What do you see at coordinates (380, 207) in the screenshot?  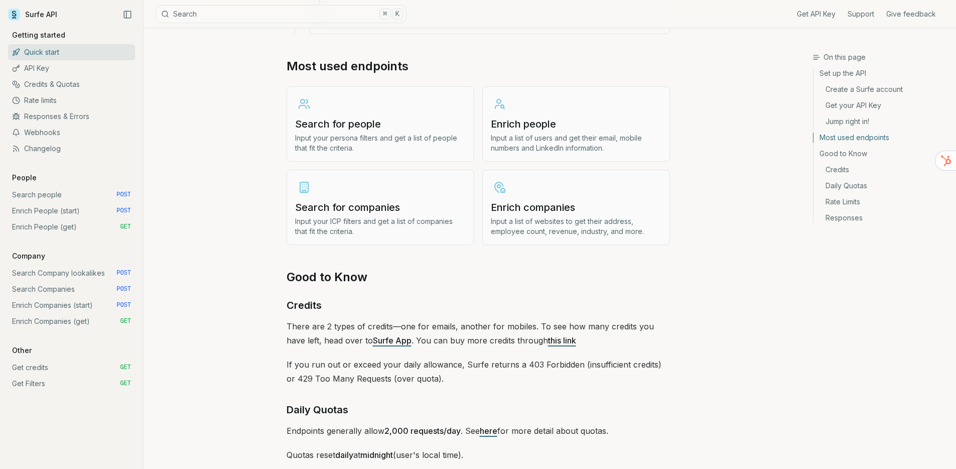 I see `a: Search for companiesInput your ICP filters and get a list of companies that fit the criteria.` at bounding box center [380, 207].